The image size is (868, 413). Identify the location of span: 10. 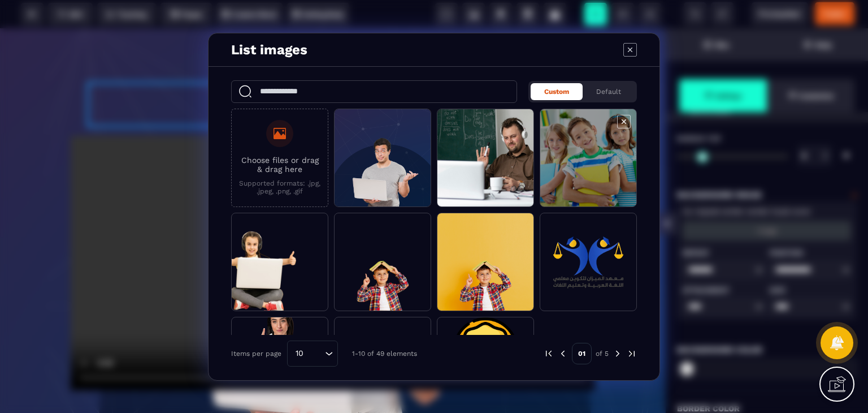
(300, 353).